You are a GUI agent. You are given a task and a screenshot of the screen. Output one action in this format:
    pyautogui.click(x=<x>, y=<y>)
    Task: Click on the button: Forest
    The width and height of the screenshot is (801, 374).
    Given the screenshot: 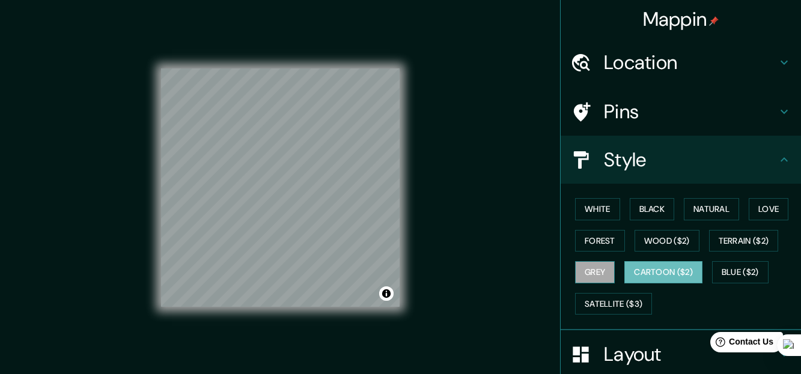 What is the action you would take?
    pyautogui.click(x=600, y=241)
    